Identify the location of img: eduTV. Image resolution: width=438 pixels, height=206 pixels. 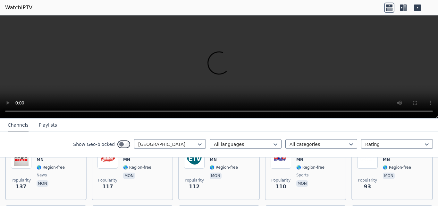
(368, 158).